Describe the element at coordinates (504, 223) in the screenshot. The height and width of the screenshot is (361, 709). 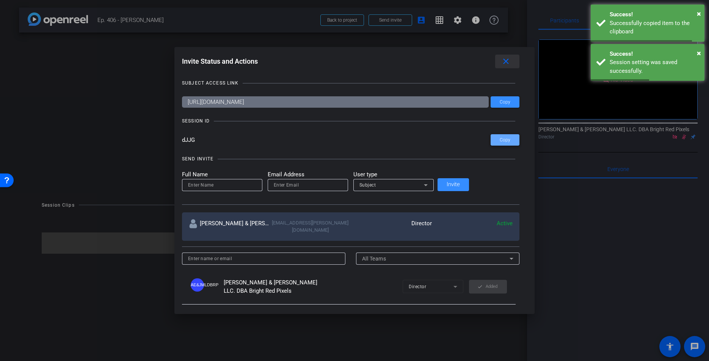
I see `span: Active` at that location.